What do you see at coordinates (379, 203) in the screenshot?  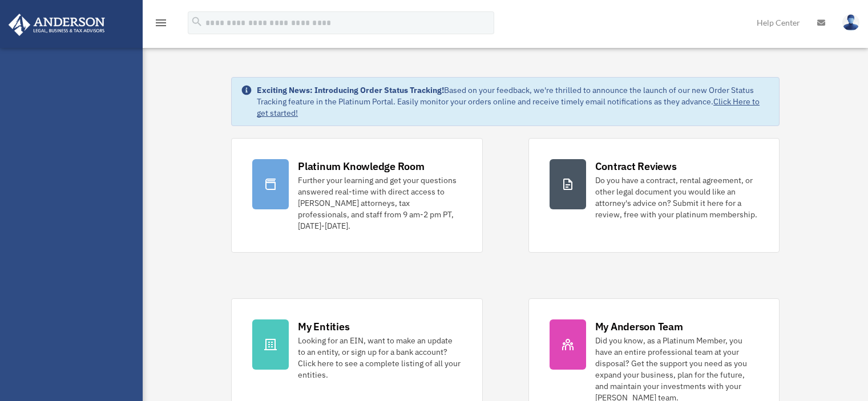 I see `div: Further your learning and get your questions answered real-time with direct access to [PERSON_NAM...` at bounding box center [379, 203].